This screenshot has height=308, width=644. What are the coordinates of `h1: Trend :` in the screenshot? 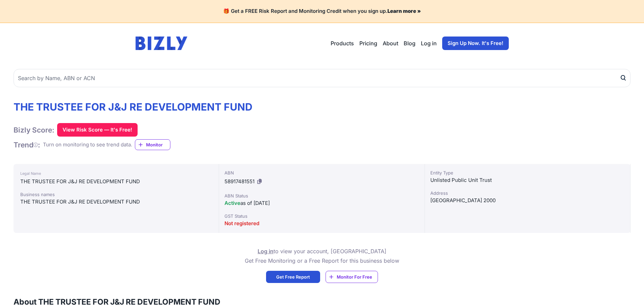 It's located at (27, 145).